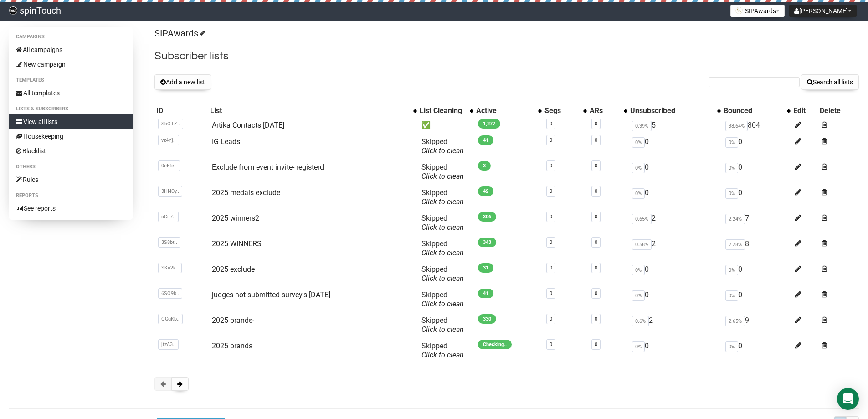 The height and width of the screenshot is (419, 868). Describe the element at coordinates (805, 111) in the screenshot. I see `div: Edit` at that location.